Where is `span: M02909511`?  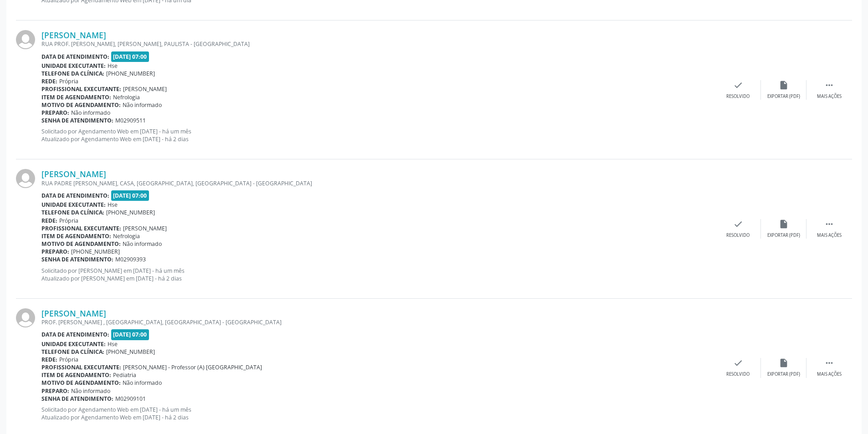 span: M02909511 is located at coordinates (130, 121).